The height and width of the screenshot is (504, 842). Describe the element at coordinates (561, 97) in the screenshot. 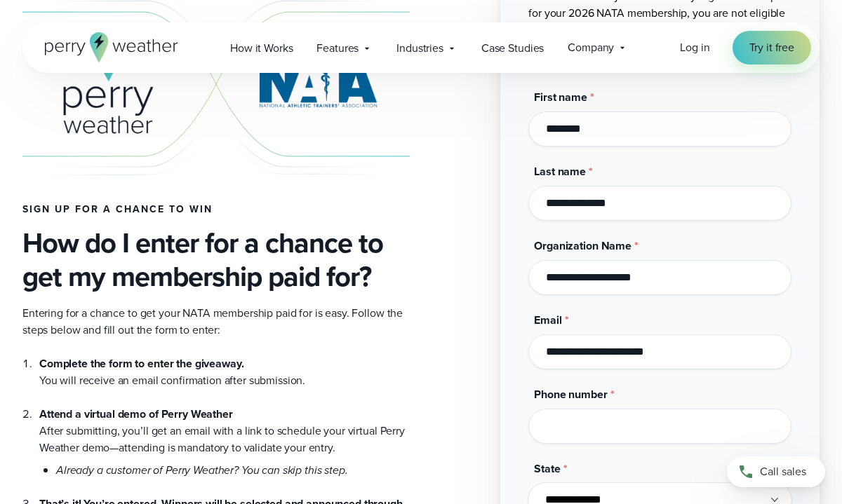

I see `span: First name` at that location.